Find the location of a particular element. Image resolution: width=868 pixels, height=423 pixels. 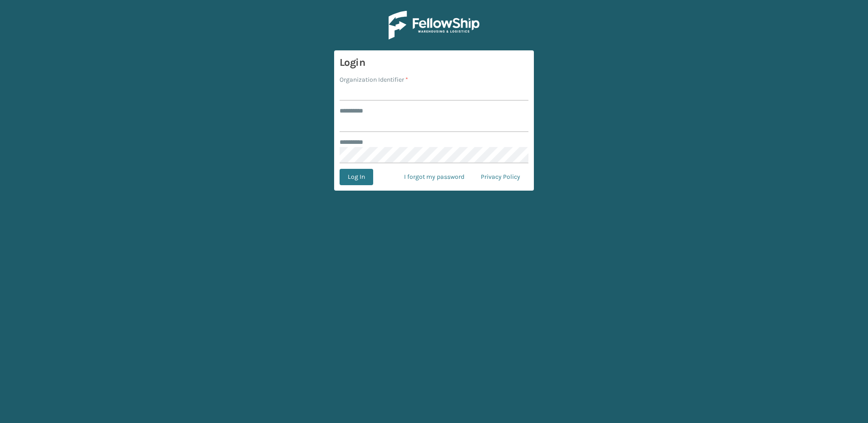

h3: Login is located at coordinates (434, 63).